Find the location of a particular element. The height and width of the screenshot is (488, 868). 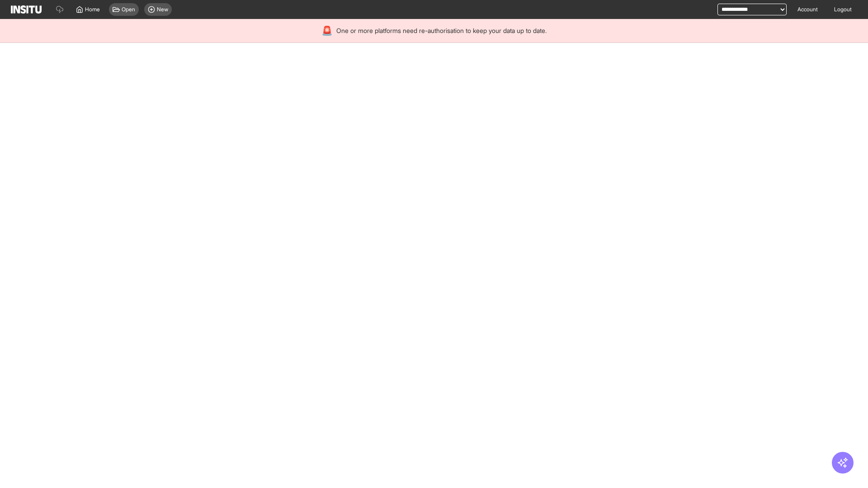

span: Open is located at coordinates (129, 10).